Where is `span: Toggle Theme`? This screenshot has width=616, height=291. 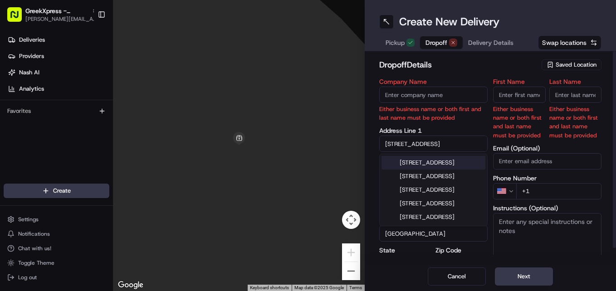 span: Toggle Theme is located at coordinates (36, 263).